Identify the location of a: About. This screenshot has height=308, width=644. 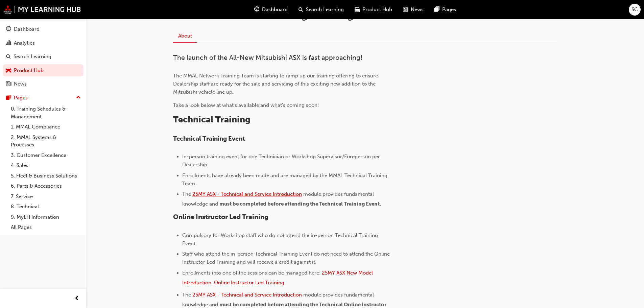
(185, 35).